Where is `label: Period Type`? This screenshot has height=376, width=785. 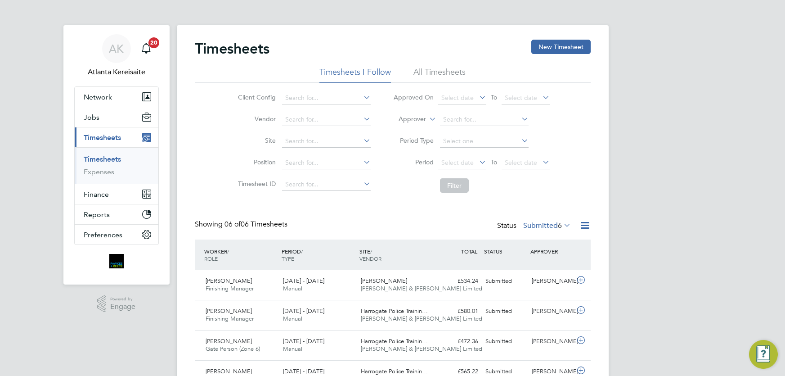
label: Period Type is located at coordinates (413, 140).